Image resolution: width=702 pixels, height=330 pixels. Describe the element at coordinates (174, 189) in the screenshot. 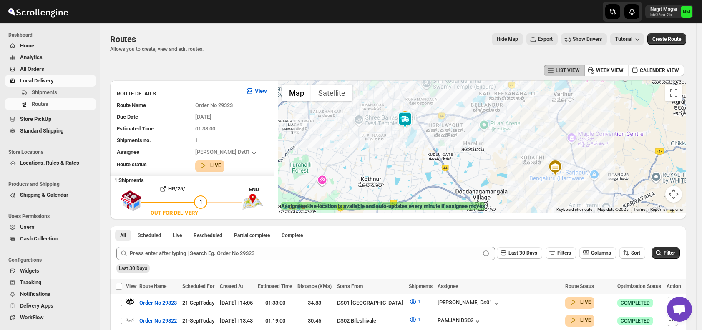

I see `button: HR/25/...` at that location.